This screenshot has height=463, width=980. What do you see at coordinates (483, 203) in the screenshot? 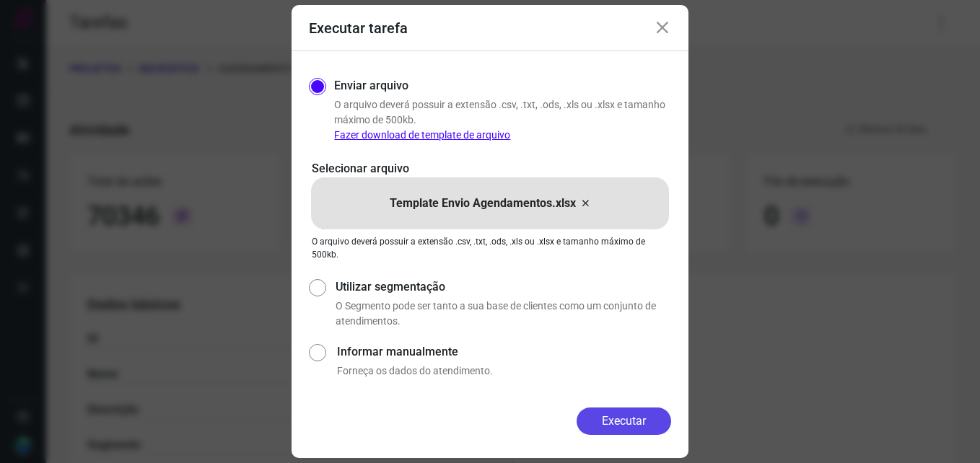
I see `p: Template Envio Agendamentos.xlsx` at bounding box center [483, 203].